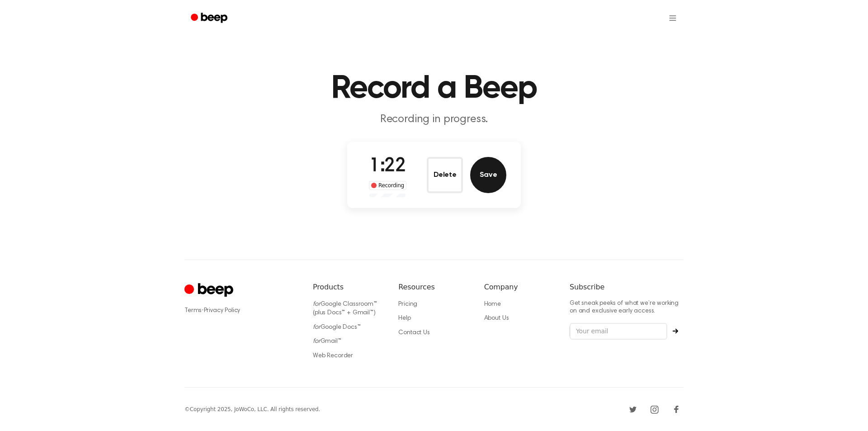 This screenshot has height=431, width=868. What do you see at coordinates (444, 175) in the screenshot?
I see `button: Delete Audio Record` at bounding box center [444, 175].